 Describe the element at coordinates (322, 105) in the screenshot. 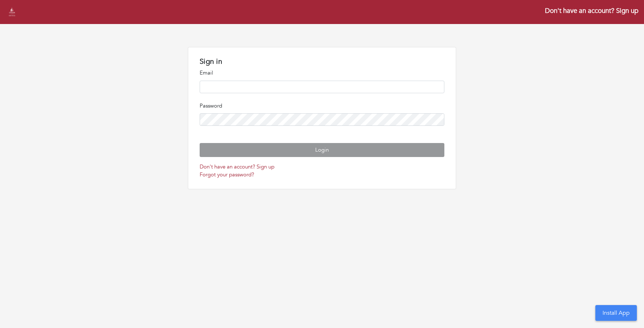

I see `p: Password` at that location.